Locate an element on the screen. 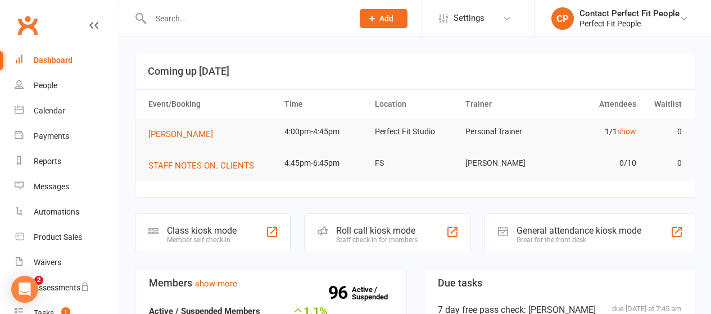  td: 1/1 is located at coordinates (596, 131).